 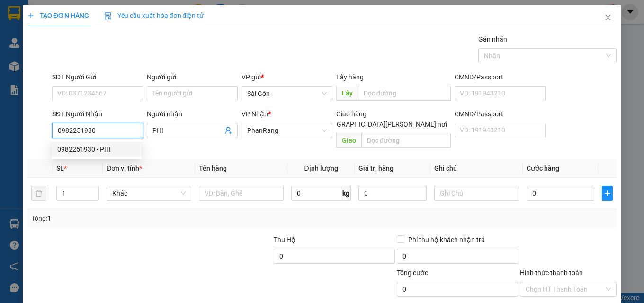 What do you see at coordinates (542, 169) in the screenshot?
I see `span: Cước hàng` at bounding box center [542, 169].